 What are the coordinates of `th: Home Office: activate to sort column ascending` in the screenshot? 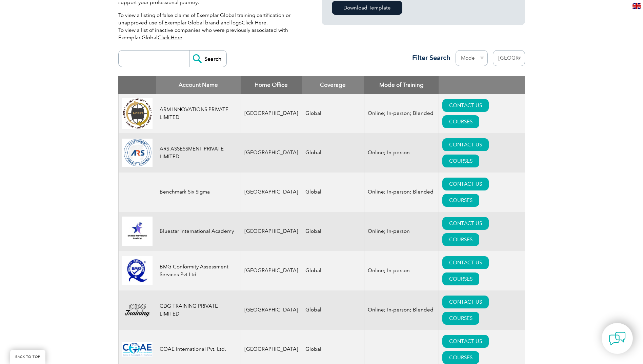 It's located at (272, 85).